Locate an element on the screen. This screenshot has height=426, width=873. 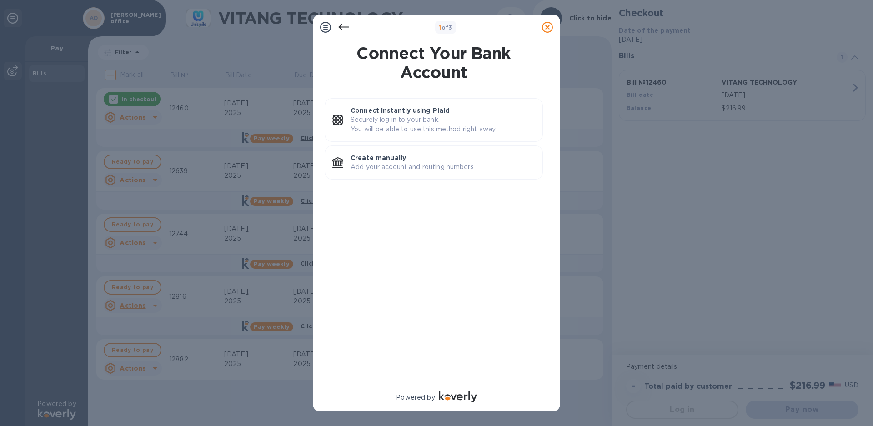
img: Logo is located at coordinates (458, 397).